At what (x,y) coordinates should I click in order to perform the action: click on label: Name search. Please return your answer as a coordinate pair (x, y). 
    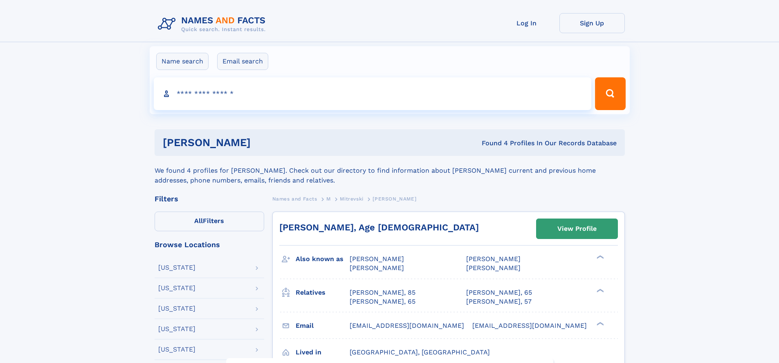
    Looking at the image, I should click on (182, 61).